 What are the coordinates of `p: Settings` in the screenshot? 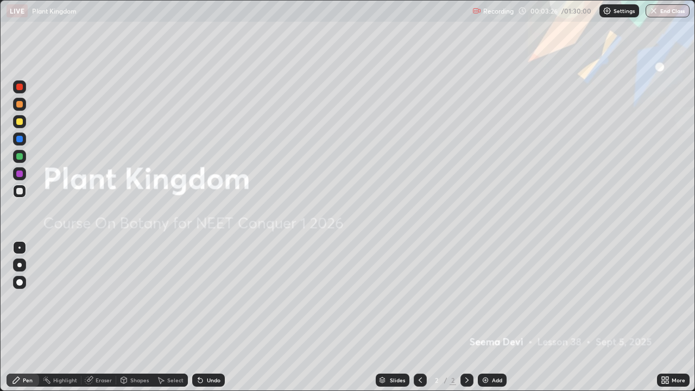 It's located at (624, 11).